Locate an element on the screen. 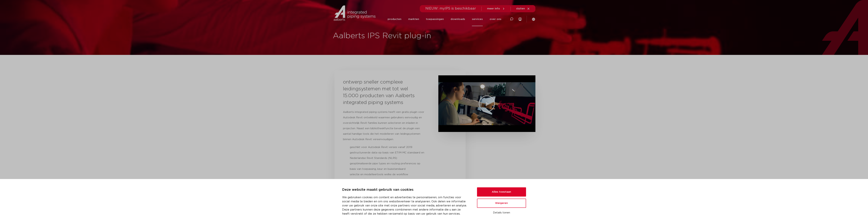 The image size is (868, 224). li: geoptimaliseerde pipe types en routing preferences op basis van toepassing, keur en buisstandaard is located at coordinates (388, 166).